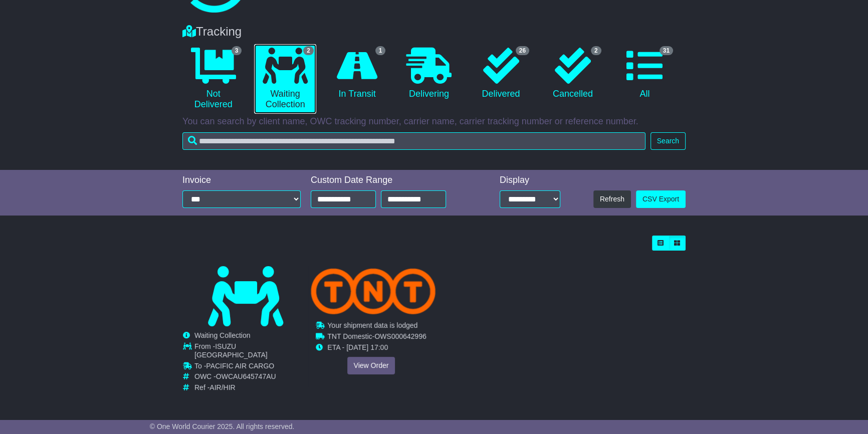 This screenshot has width=868, height=434. Describe the element at coordinates (371, 365) in the screenshot. I see `a: View Order` at that location.